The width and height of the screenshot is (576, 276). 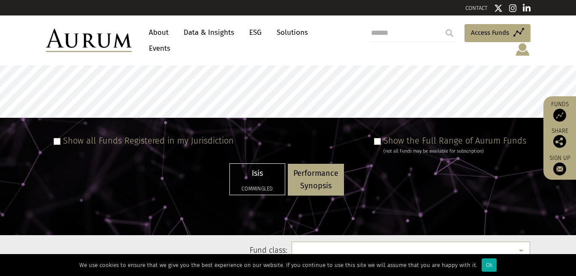 I want to click on img: account-icon.svg, so click(x=523, y=49).